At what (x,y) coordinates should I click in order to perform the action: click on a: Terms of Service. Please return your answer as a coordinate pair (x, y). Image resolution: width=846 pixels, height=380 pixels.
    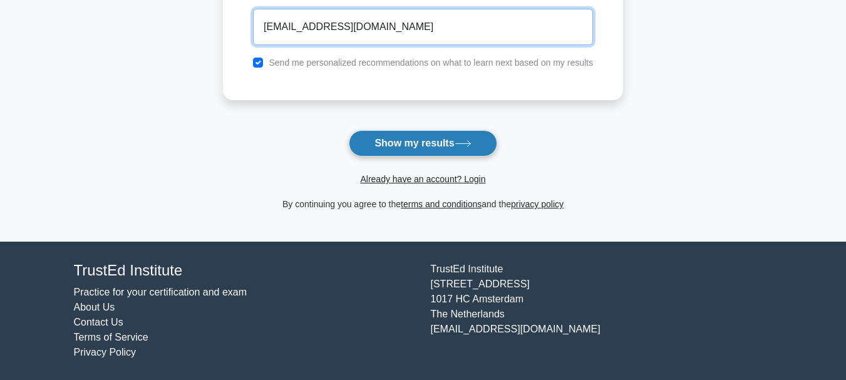
    Looking at the image, I should click on (111, 337).